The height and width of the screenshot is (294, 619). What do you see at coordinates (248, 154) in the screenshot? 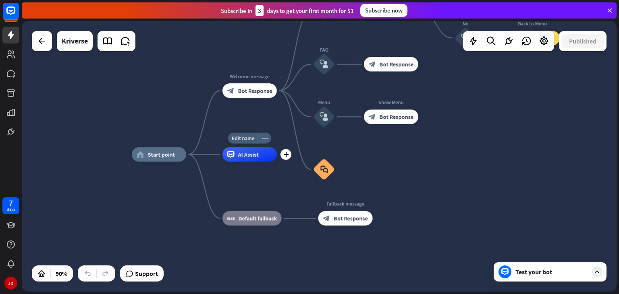
I see `span: AI Assist` at bounding box center [248, 154].